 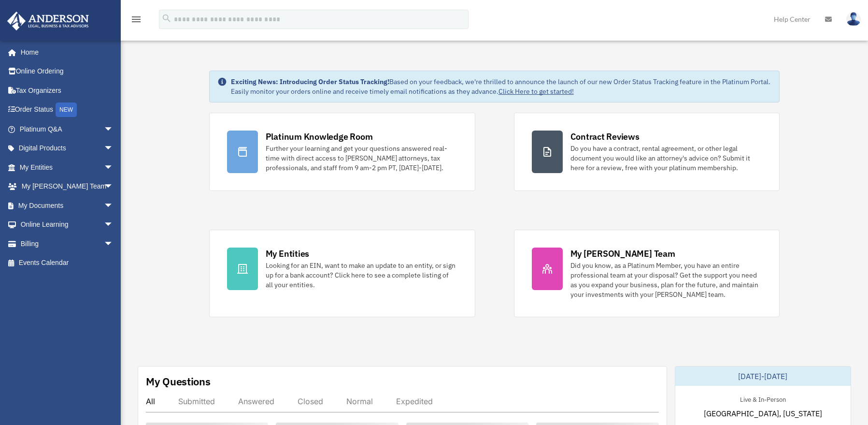 I want to click on a: Contract Reviews Do you have a contract, rental agreement, or other legal document you would like..., so click(x=647, y=152).